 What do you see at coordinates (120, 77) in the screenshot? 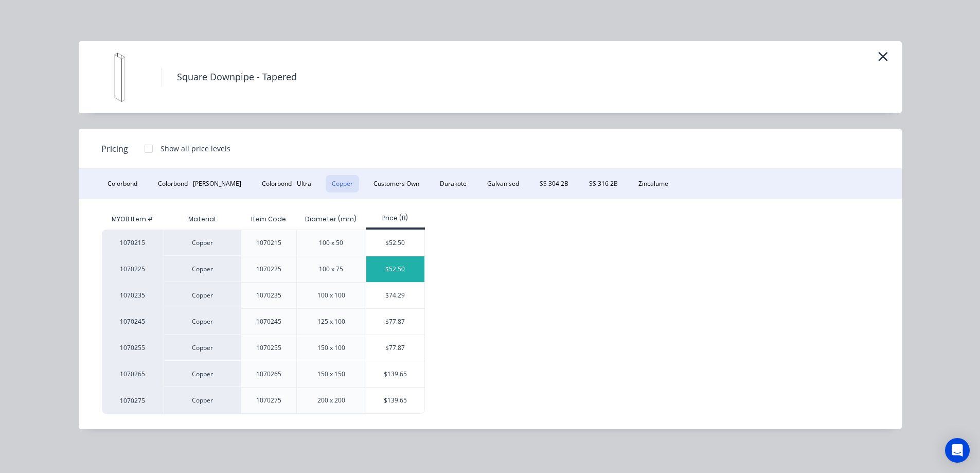
I see `img: Square Downpipe - Tapered` at bounding box center [120, 77].